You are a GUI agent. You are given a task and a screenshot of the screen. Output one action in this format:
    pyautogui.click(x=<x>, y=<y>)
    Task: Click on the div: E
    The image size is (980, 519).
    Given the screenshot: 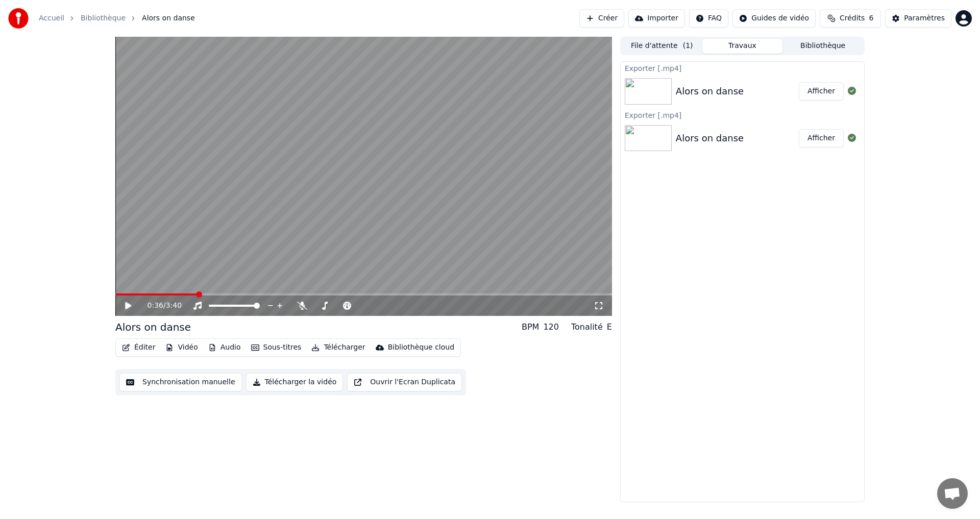 What is the action you would take?
    pyautogui.click(x=609, y=327)
    